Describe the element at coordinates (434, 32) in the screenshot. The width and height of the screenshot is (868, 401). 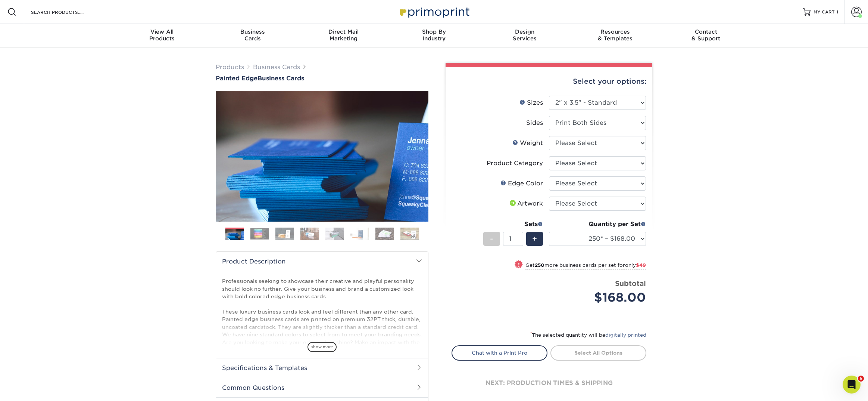
I see `span: Shop By` at that location.